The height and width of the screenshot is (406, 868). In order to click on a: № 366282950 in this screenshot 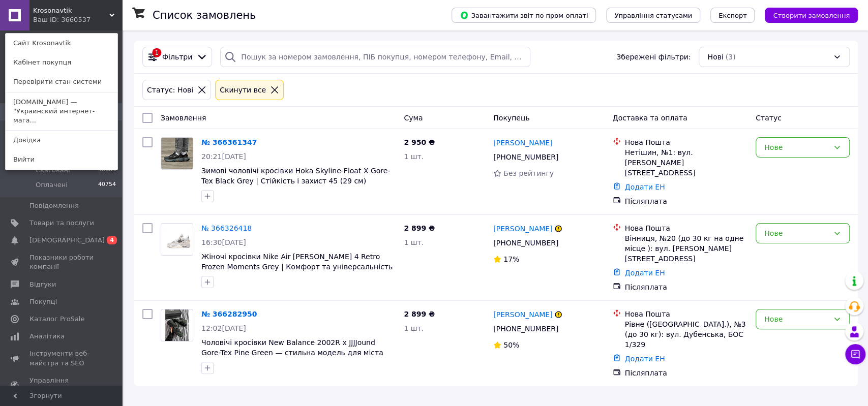, I will do `click(228, 314)`.